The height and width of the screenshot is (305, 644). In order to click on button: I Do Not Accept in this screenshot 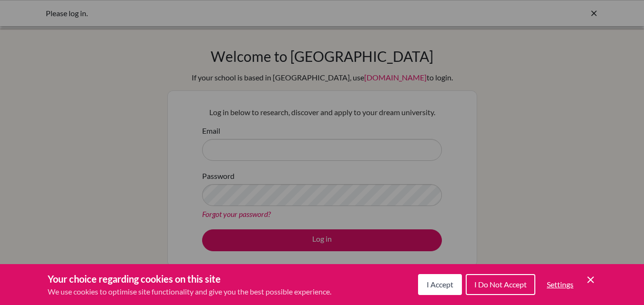, I will do `click(501, 285)`.